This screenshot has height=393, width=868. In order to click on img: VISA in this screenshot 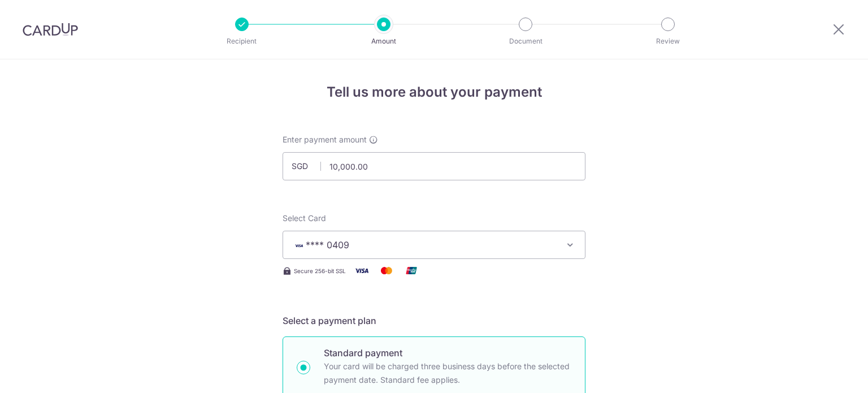, I will do `click(299, 245)`.